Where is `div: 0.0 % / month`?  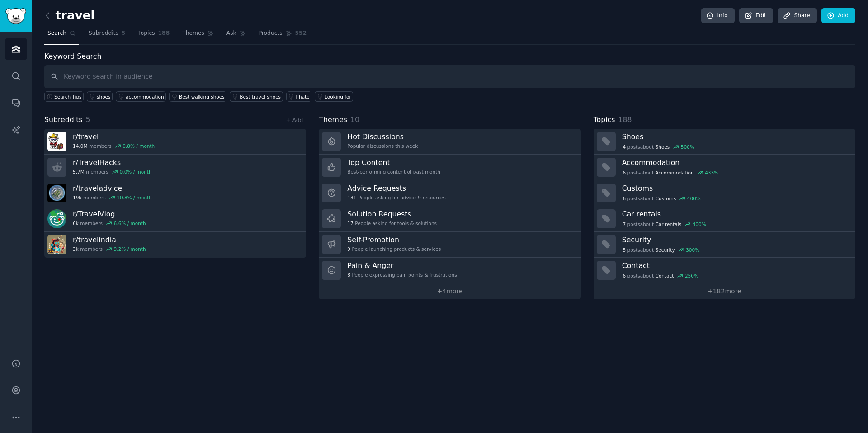 div: 0.0 % / month is located at coordinates (135, 172).